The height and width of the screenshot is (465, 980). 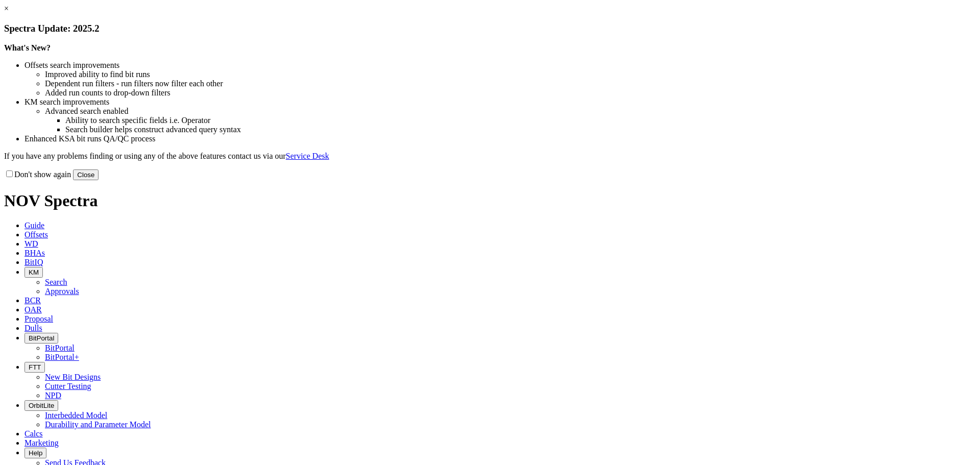 I want to click on li: KM search improvements, so click(x=501, y=102).